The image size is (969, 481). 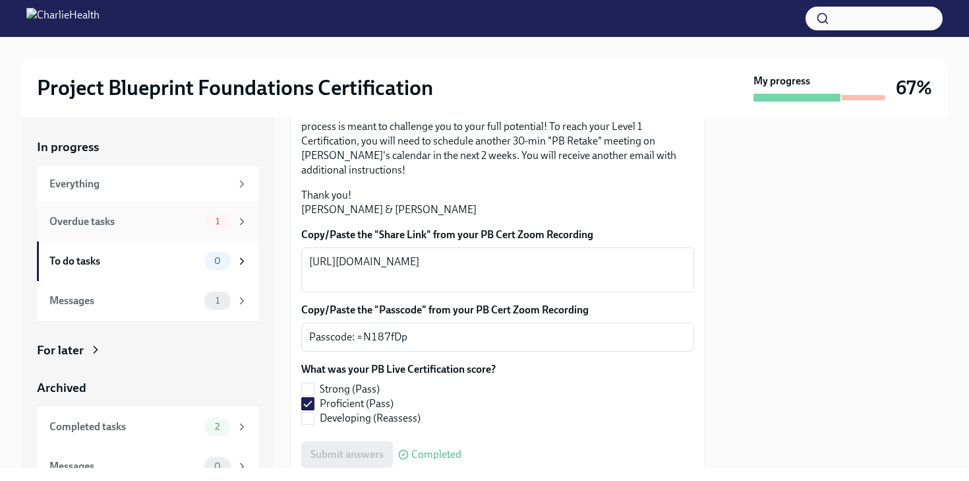 What do you see at coordinates (148, 221) in the screenshot?
I see `a: Overdue tasks1` at bounding box center [148, 221].